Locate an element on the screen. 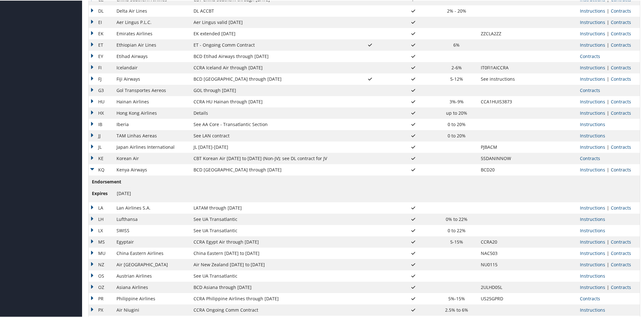 This screenshot has height=317, width=644. td: CCA1HUIS3873 is located at coordinates (499, 101).